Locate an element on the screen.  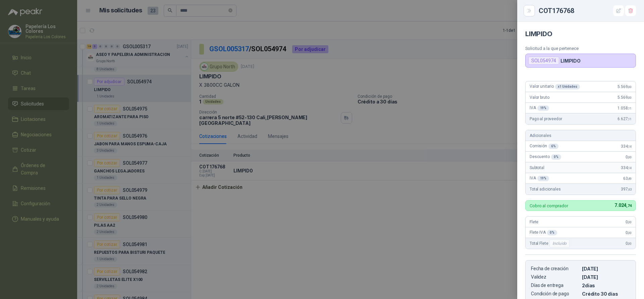
p: Condición de pago is located at coordinates (556, 294).